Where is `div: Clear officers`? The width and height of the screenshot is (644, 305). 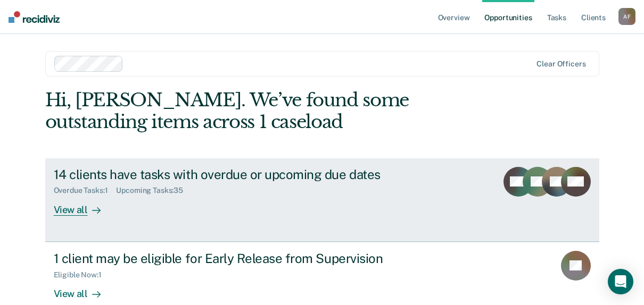 div: Clear officers is located at coordinates (561, 64).